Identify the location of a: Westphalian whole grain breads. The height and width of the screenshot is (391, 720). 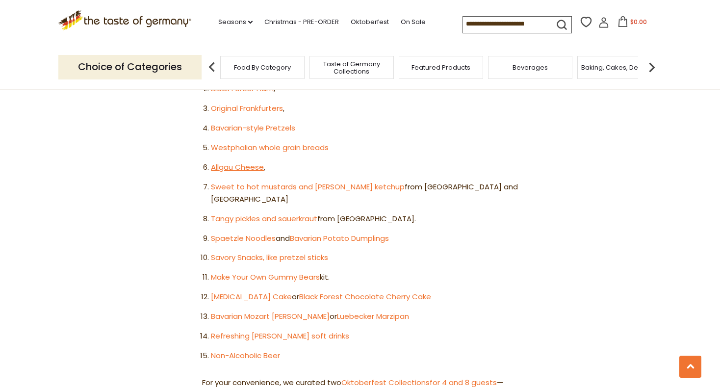
(270, 147).